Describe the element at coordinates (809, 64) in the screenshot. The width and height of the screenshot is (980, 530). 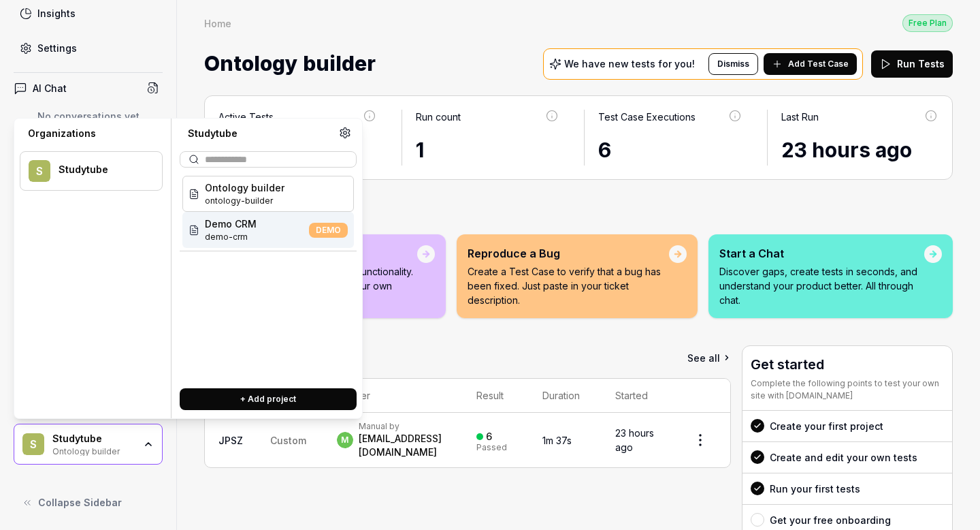
I see `button: Add Test Case` at that location.